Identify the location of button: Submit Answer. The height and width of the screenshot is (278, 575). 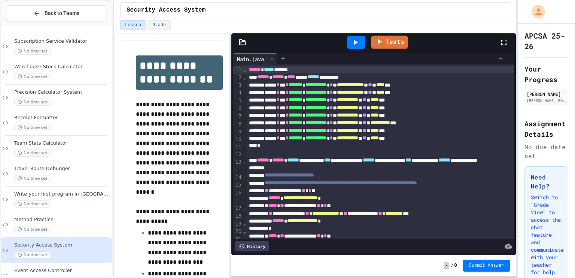
(486, 265).